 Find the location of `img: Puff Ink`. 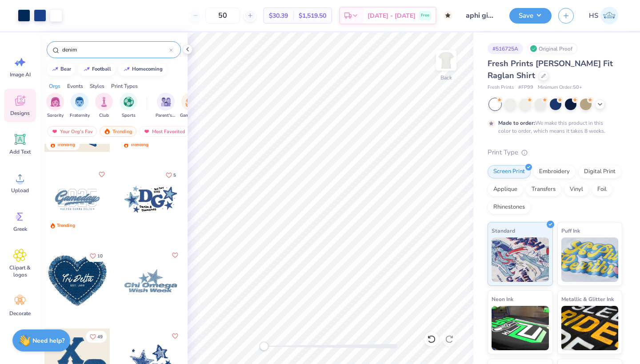

img: Puff Ink is located at coordinates (590, 260).